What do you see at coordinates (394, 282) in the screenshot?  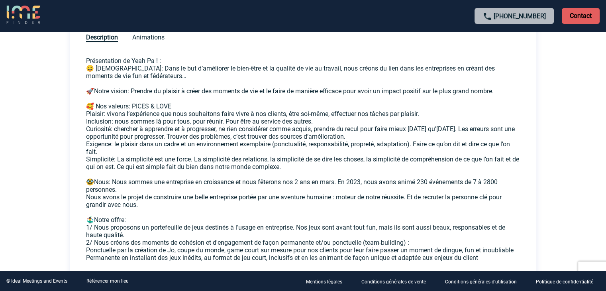 I see `p: Conditions générales de vente` at bounding box center [394, 282].